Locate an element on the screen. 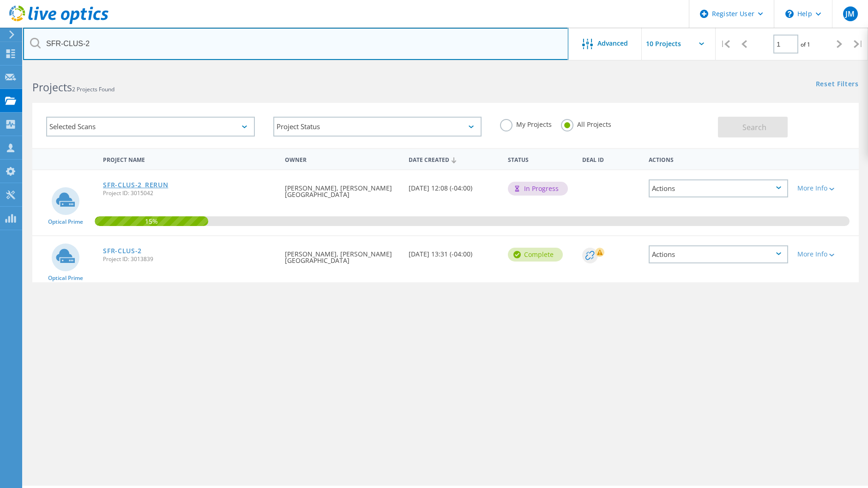  span: Advanced is located at coordinates (613, 44).